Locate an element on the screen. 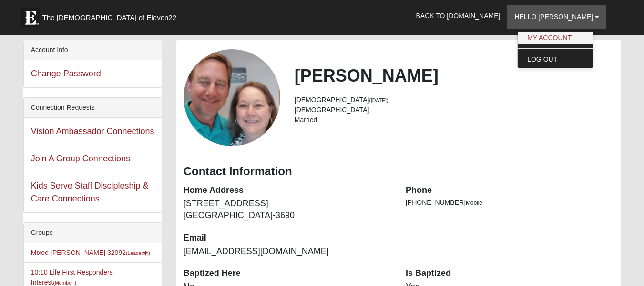 The image size is (644, 286). a: Kids Serve Staff Discipleship & Care Connections is located at coordinates (90, 192).